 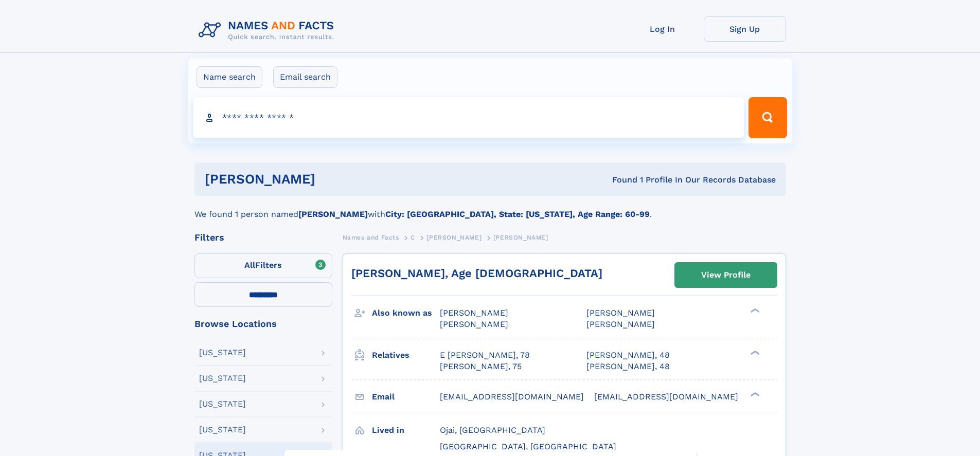 I want to click on div: Filters, so click(x=264, y=237).